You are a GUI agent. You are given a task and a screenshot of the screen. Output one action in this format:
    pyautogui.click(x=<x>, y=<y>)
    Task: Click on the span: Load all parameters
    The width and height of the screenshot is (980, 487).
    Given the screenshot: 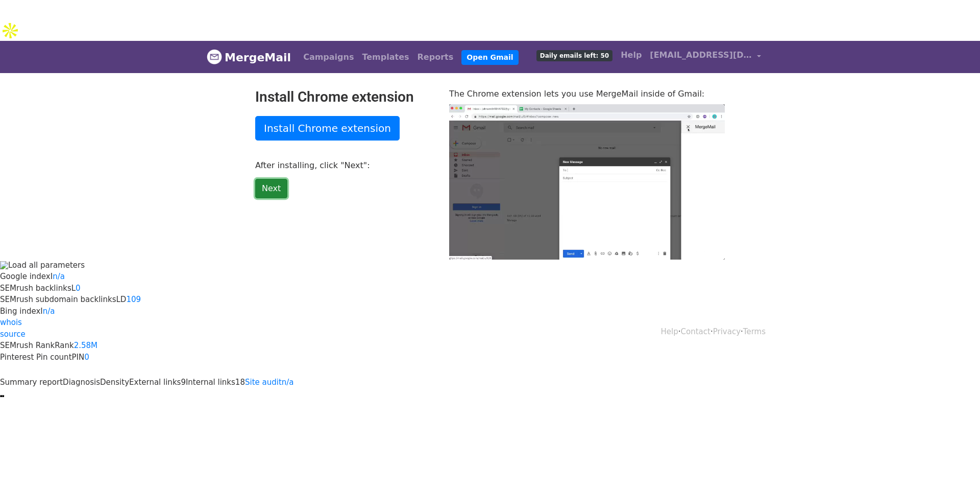 What is the action you would take?
    pyautogui.click(x=47, y=265)
    